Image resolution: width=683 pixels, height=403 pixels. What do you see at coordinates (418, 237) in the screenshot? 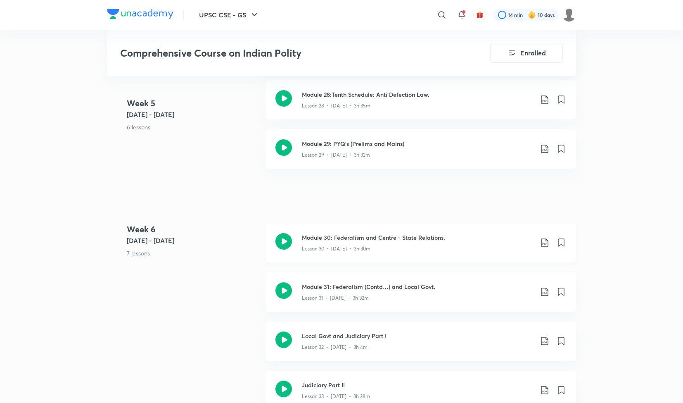
I see `h3: Module 30: Federalism and Centre - State Relations.` at bounding box center [418, 237].